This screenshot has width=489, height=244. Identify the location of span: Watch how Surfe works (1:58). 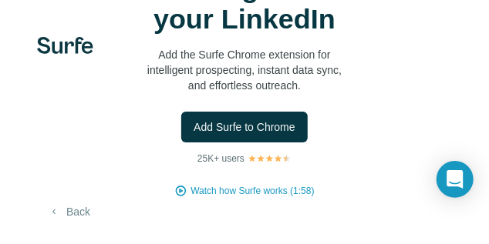
(252, 191).